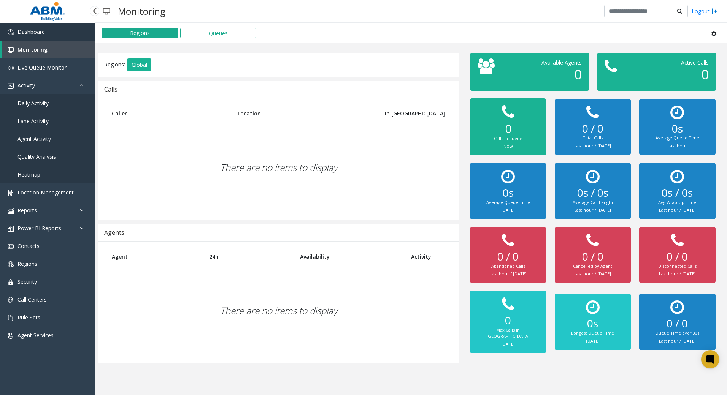 The image size is (727, 395). Describe the element at coordinates (218, 33) in the screenshot. I see `button: Queues` at that location.